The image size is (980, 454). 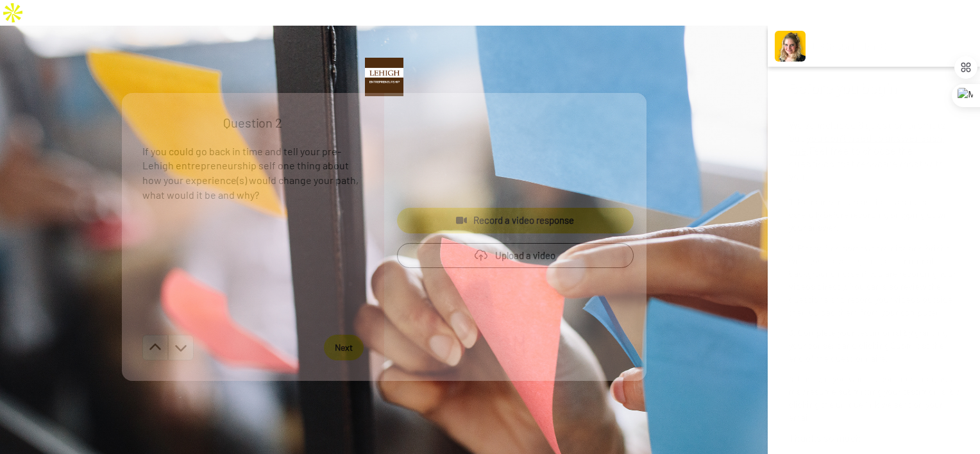 I want to click on button: Upload a video, so click(x=515, y=255).